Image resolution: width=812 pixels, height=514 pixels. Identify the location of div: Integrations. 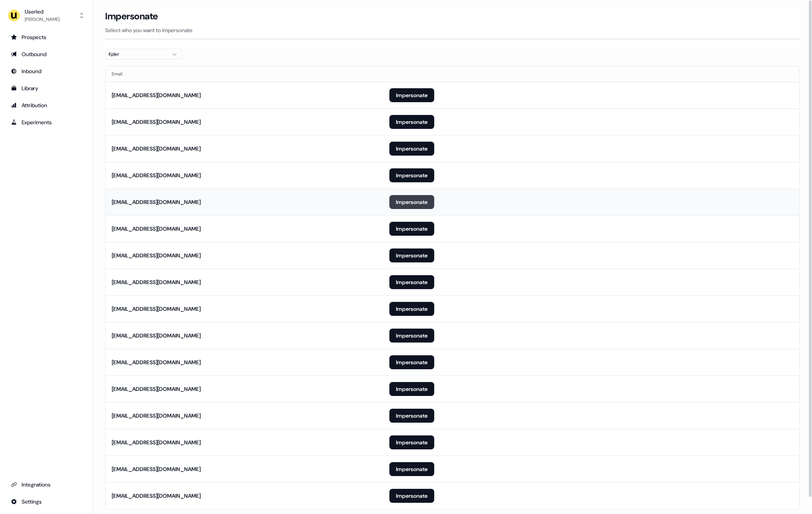
(46, 484).